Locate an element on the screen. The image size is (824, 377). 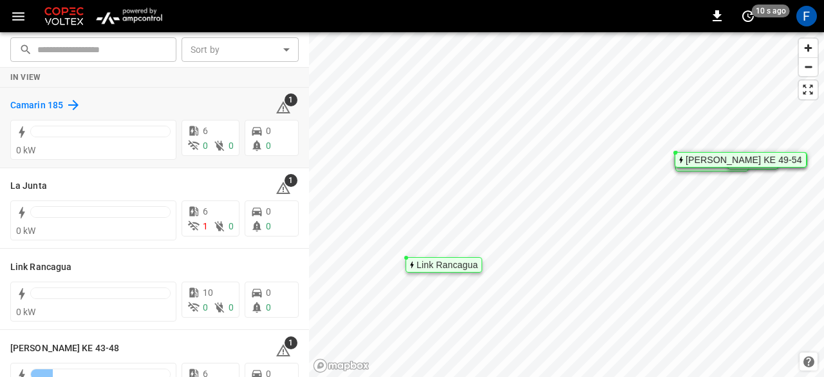
h6: Loza Colon KE 43-48 is located at coordinates (64, 348).